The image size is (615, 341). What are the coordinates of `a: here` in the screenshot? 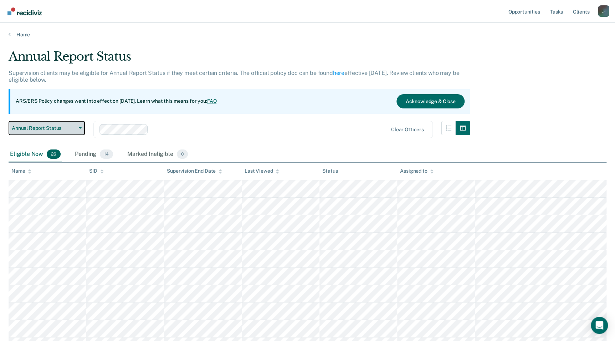 It's located at (339, 73).